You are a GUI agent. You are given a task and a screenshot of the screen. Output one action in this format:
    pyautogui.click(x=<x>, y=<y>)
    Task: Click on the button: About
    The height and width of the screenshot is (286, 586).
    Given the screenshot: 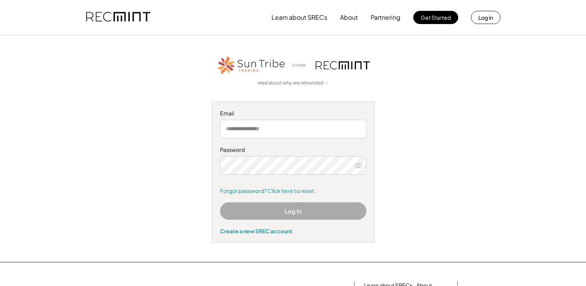 What is the action you would take?
    pyautogui.click(x=349, y=17)
    